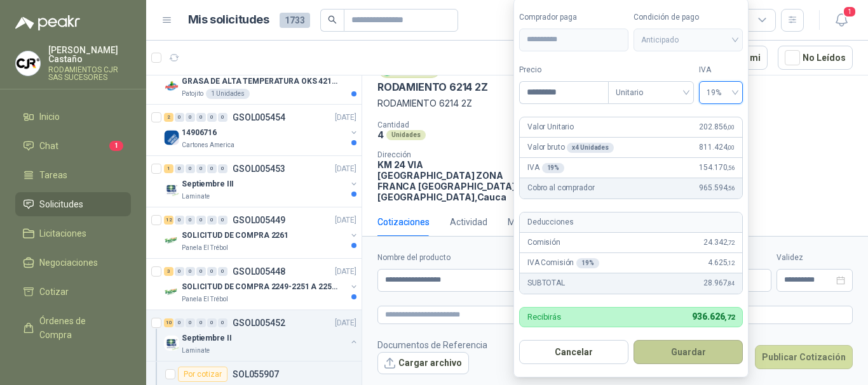 Image resolution: width=868 pixels, height=385 pixels. What do you see at coordinates (563, 70) in the screenshot?
I see `label: Precio` at bounding box center [563, 70].